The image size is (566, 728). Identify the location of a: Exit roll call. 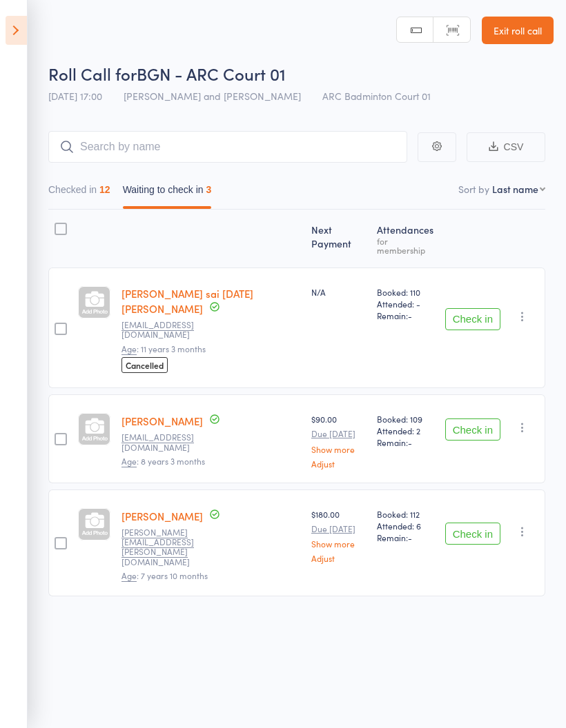
(518, 30).